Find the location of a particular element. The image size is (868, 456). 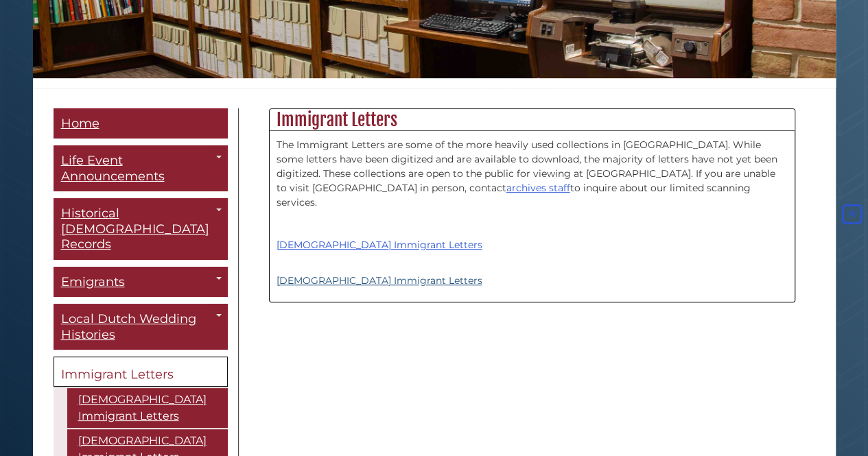

a: Back to Top is located at coordinates (852, 214).